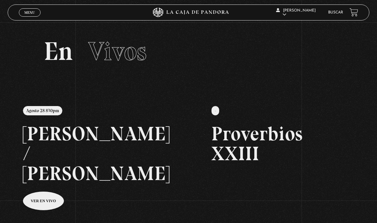  Describe the element at coordinates (189, 51) in the screenshot. I see `h2: En` at that location.